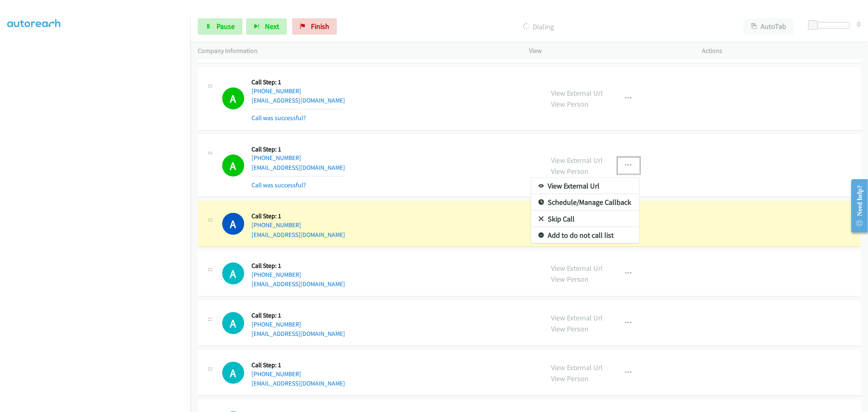  What do you see at coordinates (585, 186) in the screenshot?
I see `a: View External Url` at bounding box center [585, 186].